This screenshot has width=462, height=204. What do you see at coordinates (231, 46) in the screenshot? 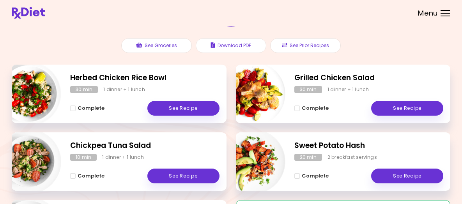
I see `button: Download PDF` at bounding box center [231, 46].